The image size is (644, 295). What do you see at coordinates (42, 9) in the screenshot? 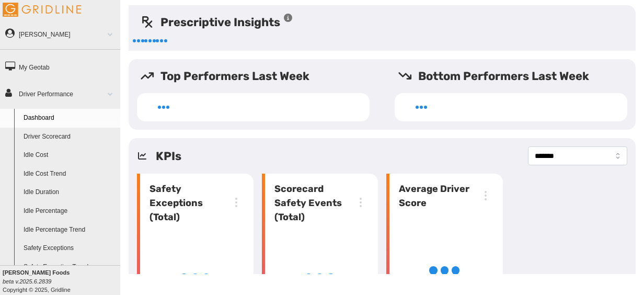
I see `img: Gridline` at bounding box center [42, 9].